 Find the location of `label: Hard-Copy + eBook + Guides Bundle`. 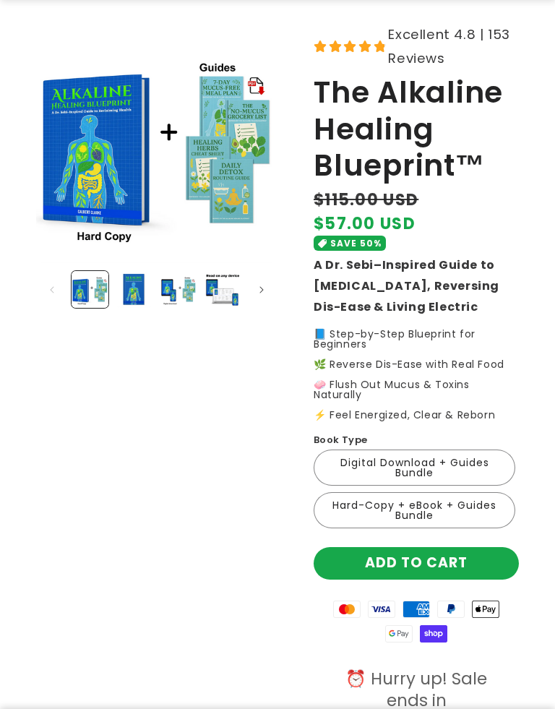

label: Hard-Copy + eBook + Guides Bundle is located at coordinates (414, 510).